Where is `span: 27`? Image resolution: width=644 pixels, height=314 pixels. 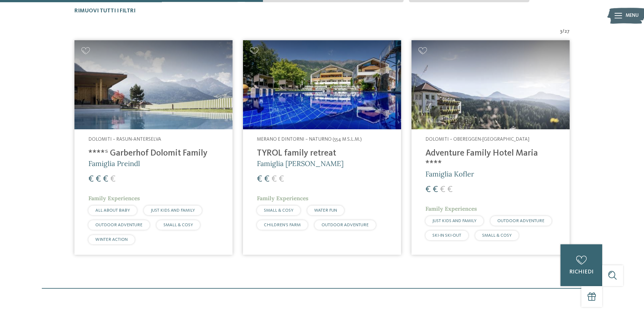 span: 27 is located at coordinates (567, 32).